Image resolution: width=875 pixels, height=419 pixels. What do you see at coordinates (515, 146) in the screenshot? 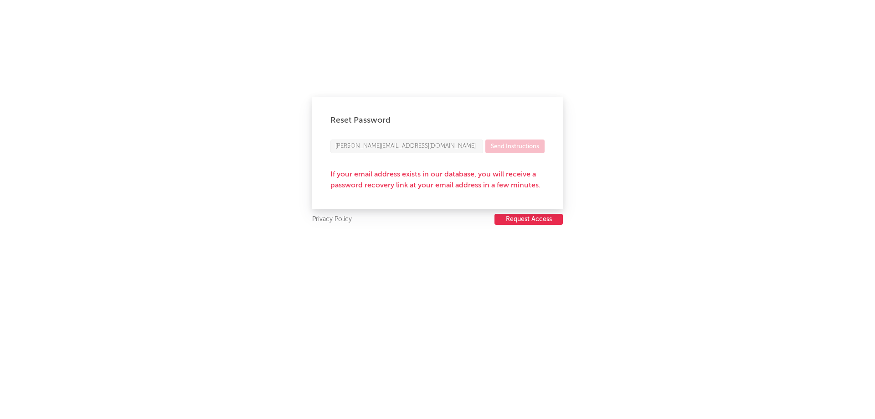
I see `button: Send Instructions` at bounding box center [515, 146].